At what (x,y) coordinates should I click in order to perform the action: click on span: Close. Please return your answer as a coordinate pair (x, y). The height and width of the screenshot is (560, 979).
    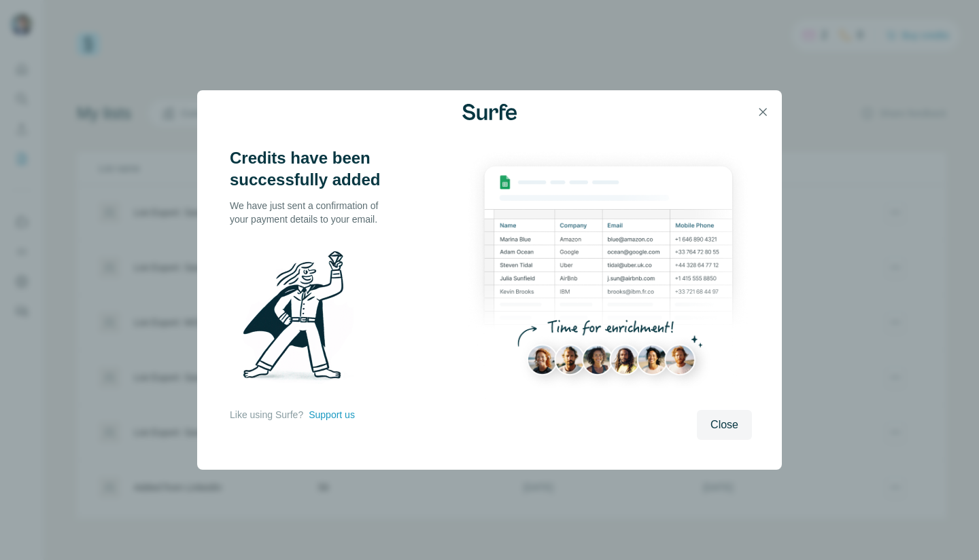
    Looking at the image, I should click on (724, 425).